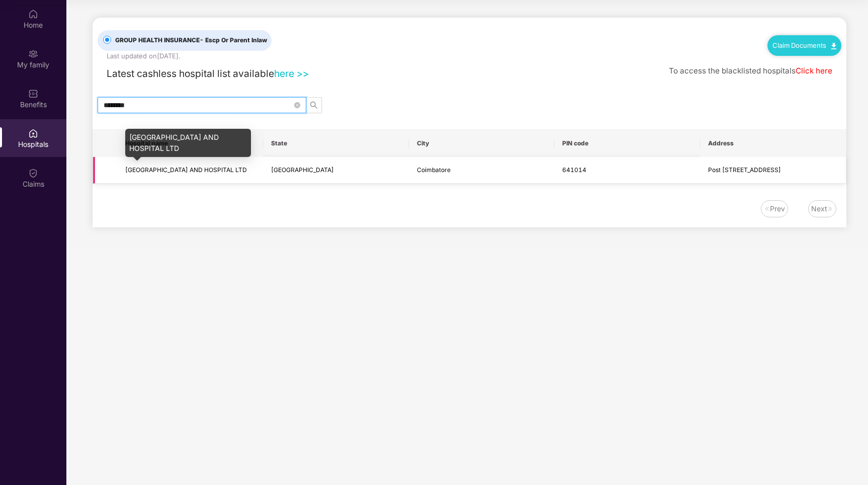 This screenshot has width=868, height=485. I want to click on img: svg+xml;base64,PHN2ZyBpZD0iSG9zcGl0YWxzIiB4bWxucz0iaHR0cDovL3d3dy53My5vcmcvMjAwMC9zdmciIHdpZHRoPS..., so click(33, 133).